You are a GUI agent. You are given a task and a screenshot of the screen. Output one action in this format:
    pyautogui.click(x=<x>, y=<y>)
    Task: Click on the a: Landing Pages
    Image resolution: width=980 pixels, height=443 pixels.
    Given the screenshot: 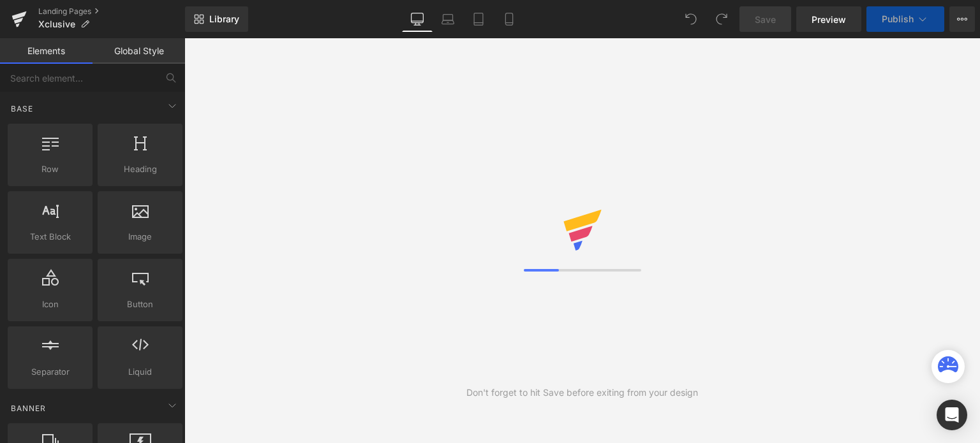 What is the action you would take?
    pyautogui.click(x=111, y=12)
    